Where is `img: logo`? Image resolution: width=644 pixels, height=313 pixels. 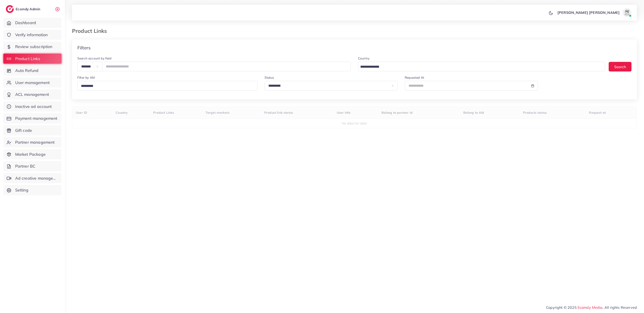
img: logo is located at coordinates (10, 9).